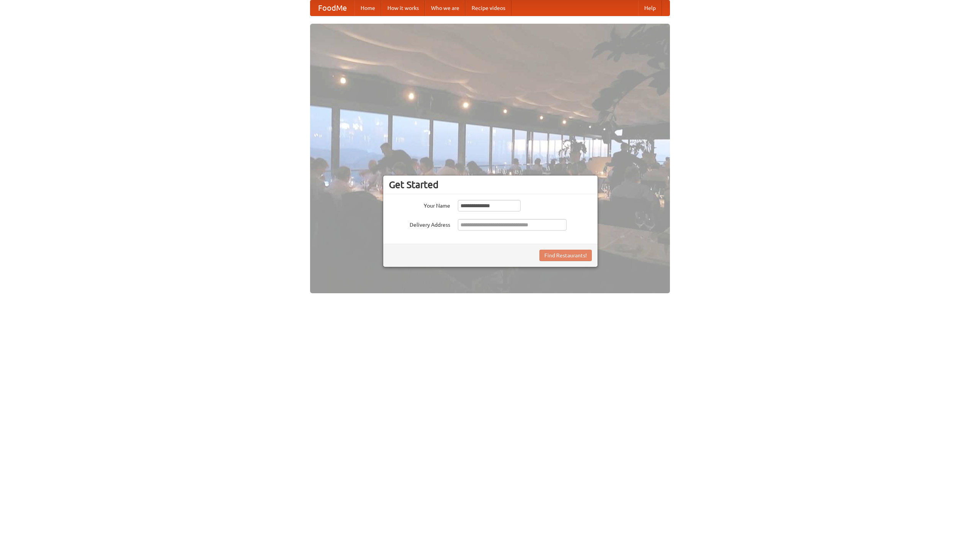 Image resolution: width=980 pixels, height=541 pixels. What do you see at coordinates (490, 185) in the screenshot?
I see `h3: Get Started` at bounding box center [490, 185].